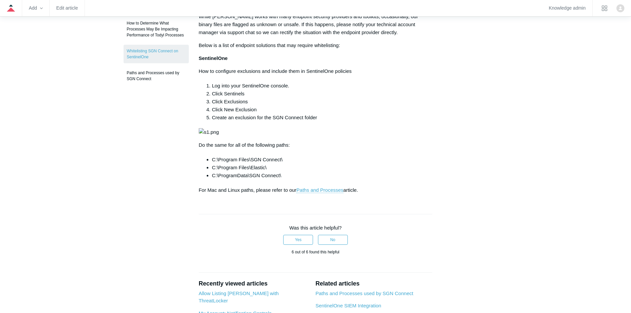 This screenshot has height=313, width=631. What do you see at coordinates (228, 93) in the screenshot?
I see `span: Click Sentinels` at bounding box center [228, 93].